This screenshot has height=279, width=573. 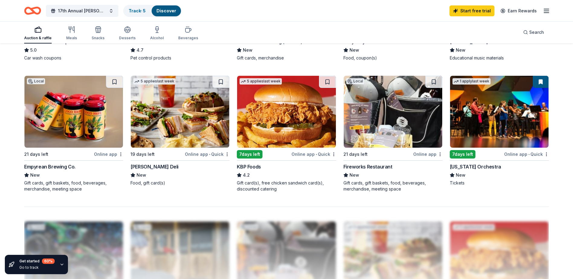 I want to click on a: Image for KBP Foods5 applieslast week7days leftOnline app•QuickKBP Foods4.2Gift card(s), free chi..., so click(x=286, y=134).